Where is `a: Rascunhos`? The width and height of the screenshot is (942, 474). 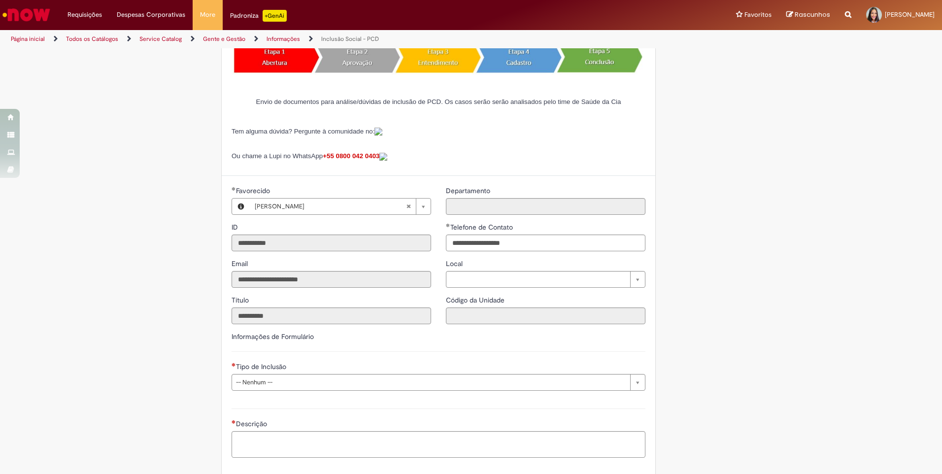 a: Rascunhos is located at coordinates (808, 15).